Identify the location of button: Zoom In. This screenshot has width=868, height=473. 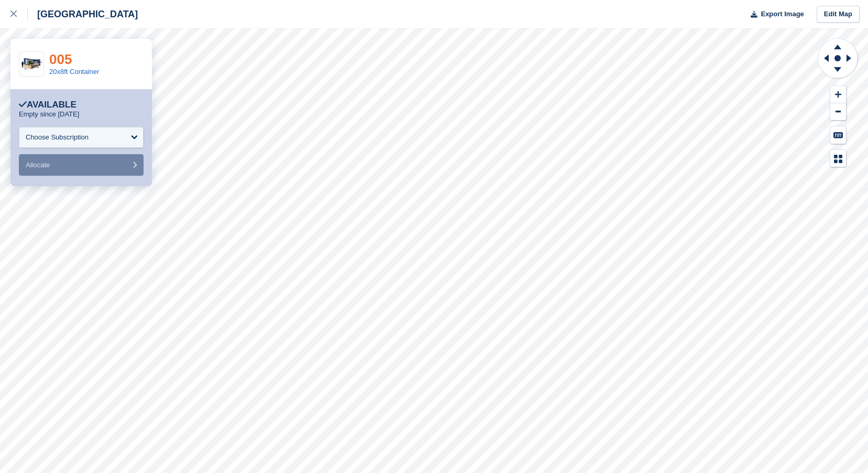
(838, 94).